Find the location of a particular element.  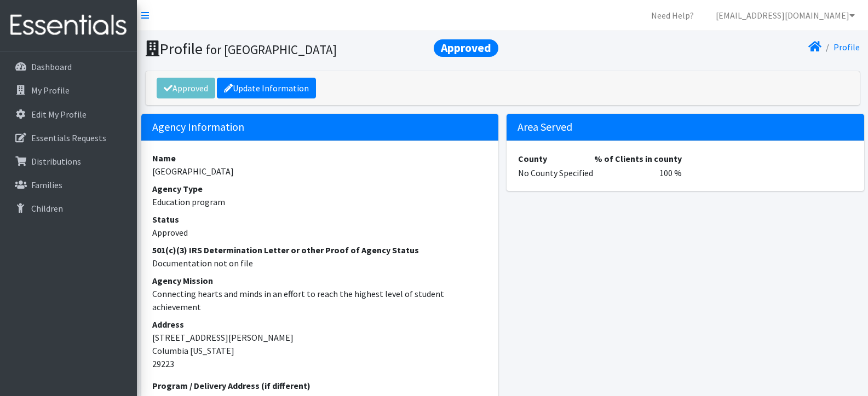

a: Children is located at coordinates (68, 209).